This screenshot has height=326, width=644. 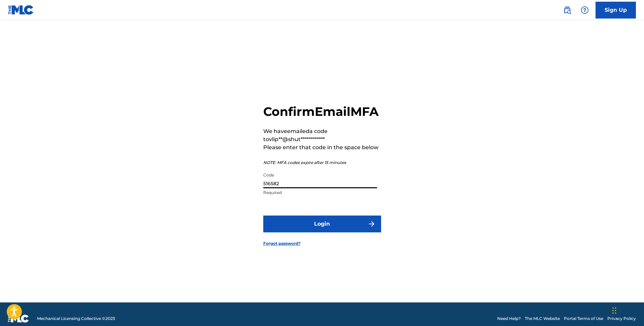 What do you see at coordinates (21, 10) in the screenshot?
I see `img: MLC Logo` at bounding box center [21, 10].